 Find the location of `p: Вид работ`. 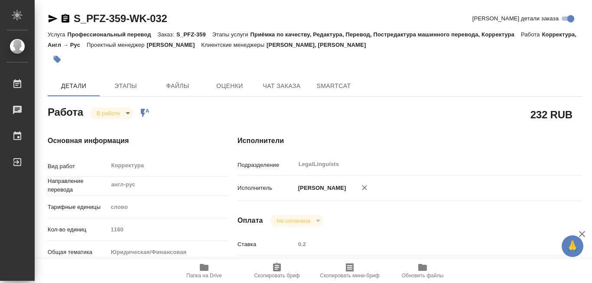

p: Вид работ is located at coordinates (78, 167).